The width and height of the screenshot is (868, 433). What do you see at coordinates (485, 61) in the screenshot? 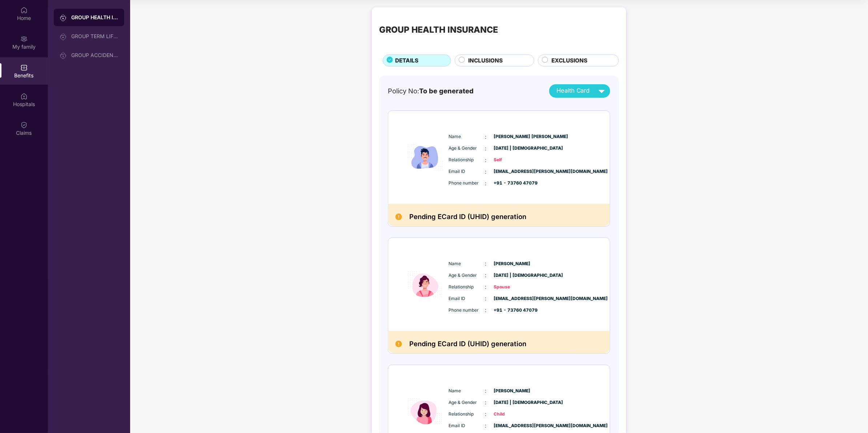
I see `span: INCLUSIONS` at bounding box center [485, 61].